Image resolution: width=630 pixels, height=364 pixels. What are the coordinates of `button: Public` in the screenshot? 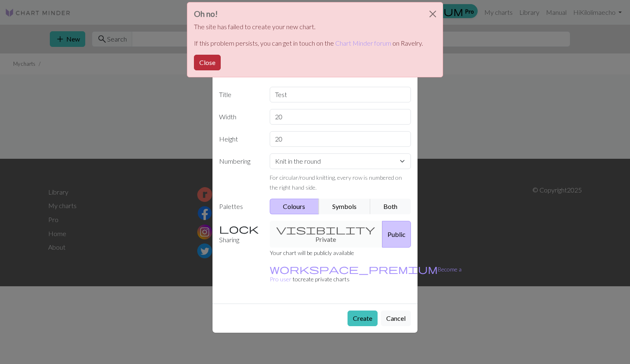 It's located at (397, 234).